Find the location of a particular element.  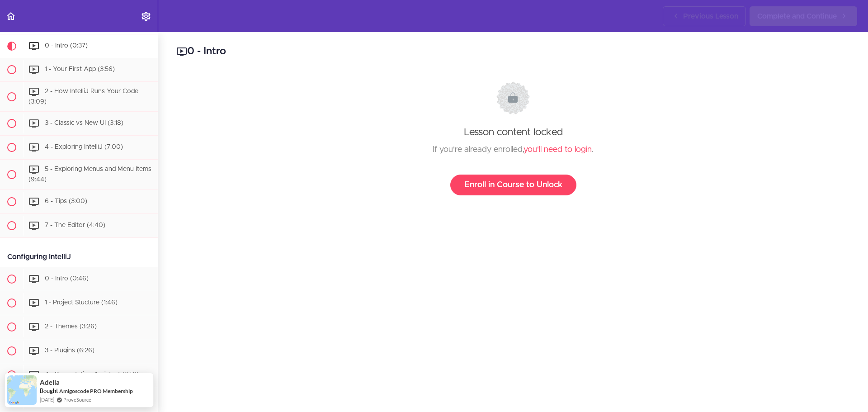

span: 1 - Project Stucture (1:46) is located at coordinates (81, 303).